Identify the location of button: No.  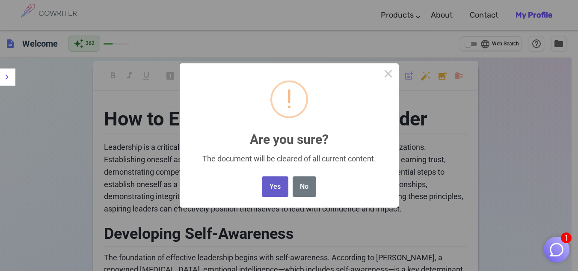
(304, 187).